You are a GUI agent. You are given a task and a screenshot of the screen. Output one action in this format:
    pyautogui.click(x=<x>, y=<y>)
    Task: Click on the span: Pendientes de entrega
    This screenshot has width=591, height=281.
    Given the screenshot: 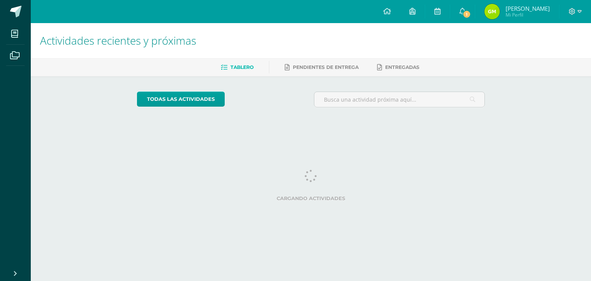 What is the action you would take?
    pyautogui.click(x=325, y=67)
    